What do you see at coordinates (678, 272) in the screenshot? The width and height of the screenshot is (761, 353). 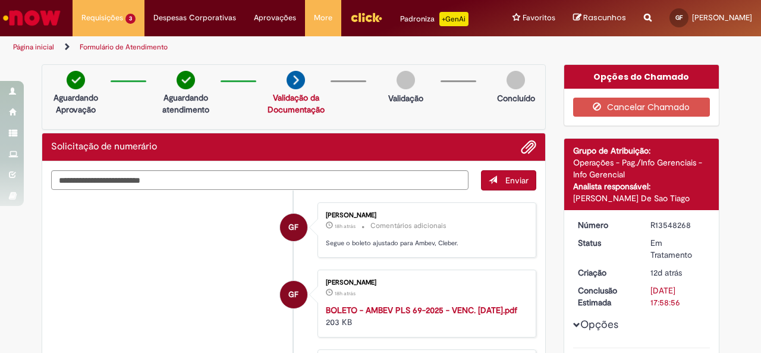 I see `div: 18/09/2025 16:34:00` at bounding box center [678, 272].